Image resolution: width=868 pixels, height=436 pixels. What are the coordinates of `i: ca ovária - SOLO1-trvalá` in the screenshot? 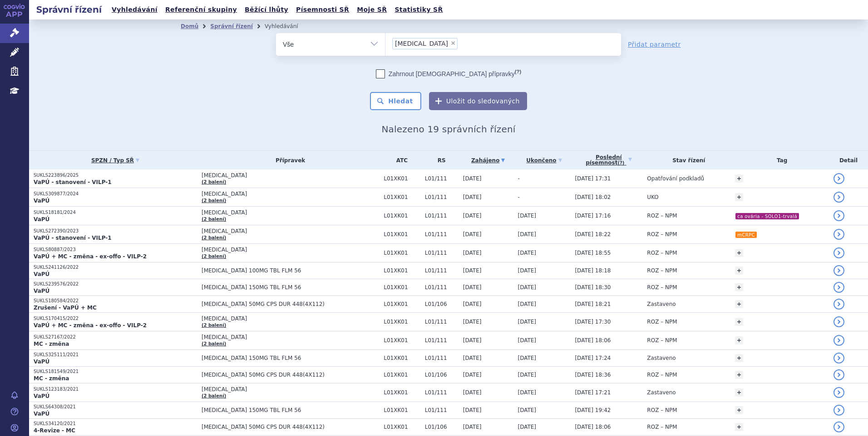 It's located at (767, 216).